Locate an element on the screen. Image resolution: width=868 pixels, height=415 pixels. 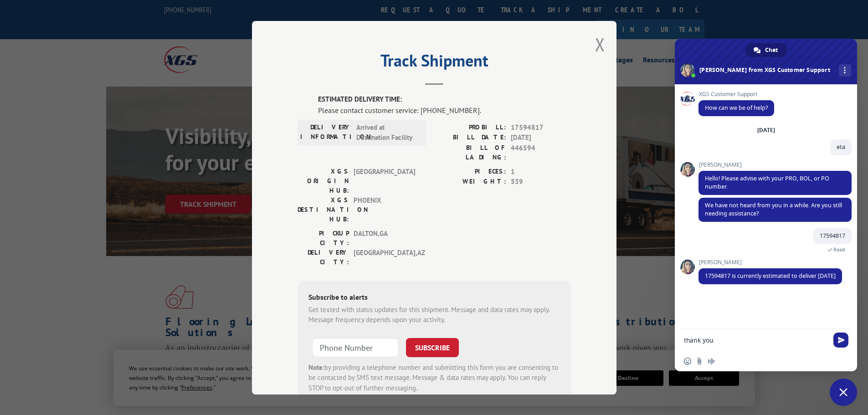
div: More channels is located at coordinates (845, 70).